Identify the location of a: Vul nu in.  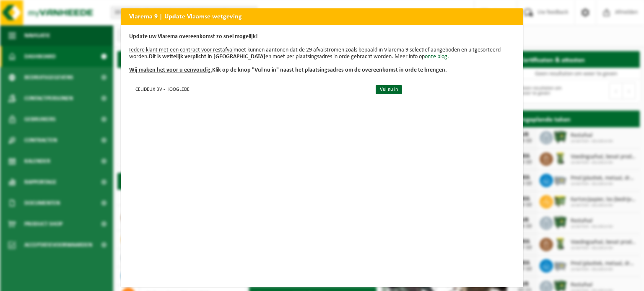
(389, 89).